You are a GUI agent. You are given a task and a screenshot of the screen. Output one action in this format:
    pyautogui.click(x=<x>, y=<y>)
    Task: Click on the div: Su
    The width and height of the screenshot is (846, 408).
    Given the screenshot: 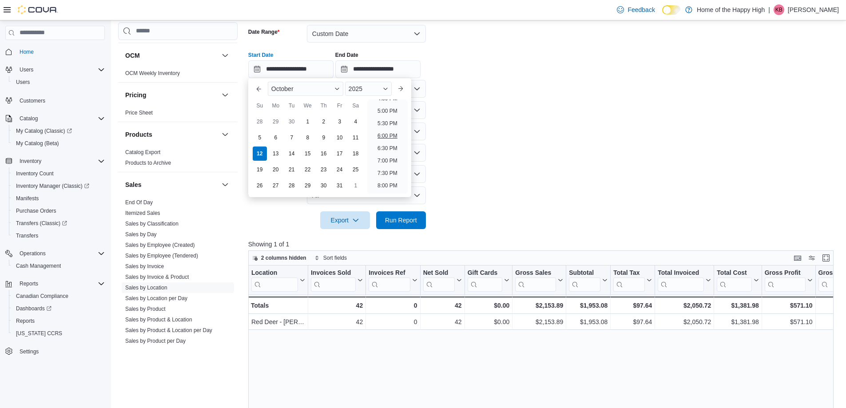 What is the action you would take?
    pyautogui.click(x=260, y=106)
    